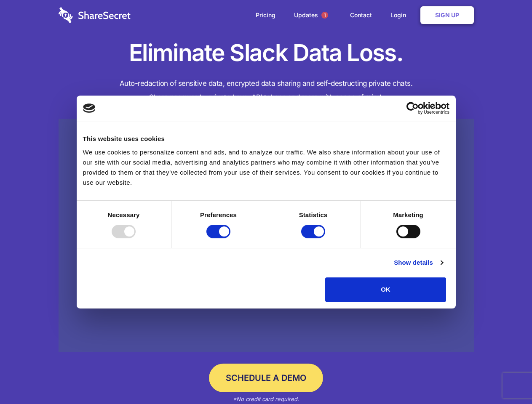 This screenshot has width=532, height=404. What do you see at coordinates (385, 289) in the screenshot?
I see `button: OK` at bounding box center [385, 289].